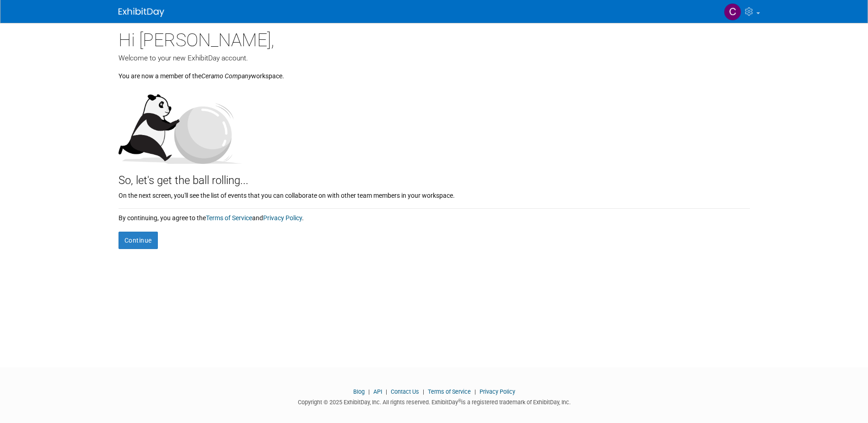  Describe the element at coordinates (180, 125) in the screenshot. I see `img: Let's get the ball rolling` at that location.